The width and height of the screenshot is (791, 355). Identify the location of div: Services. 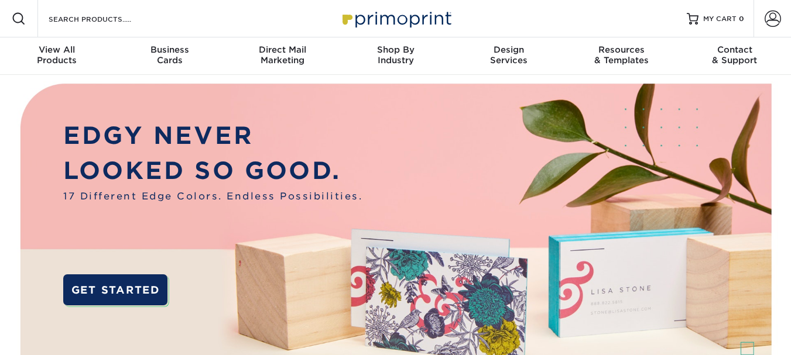
(508, 55).